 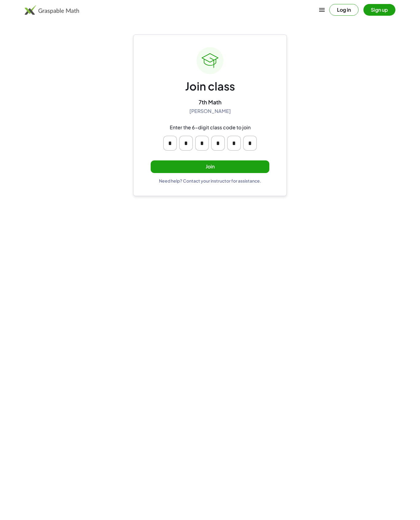 What do you see at coordinates (171, 143) in the screenshot?
I see `input: Please enter OTP character 1` at bounding box center [171, 143].